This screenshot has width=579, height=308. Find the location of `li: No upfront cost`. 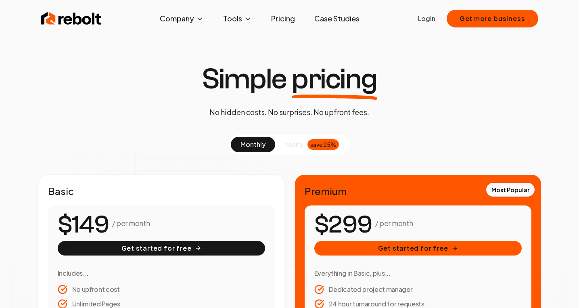

li: No upfront cost is located at coordinates (161, 289).